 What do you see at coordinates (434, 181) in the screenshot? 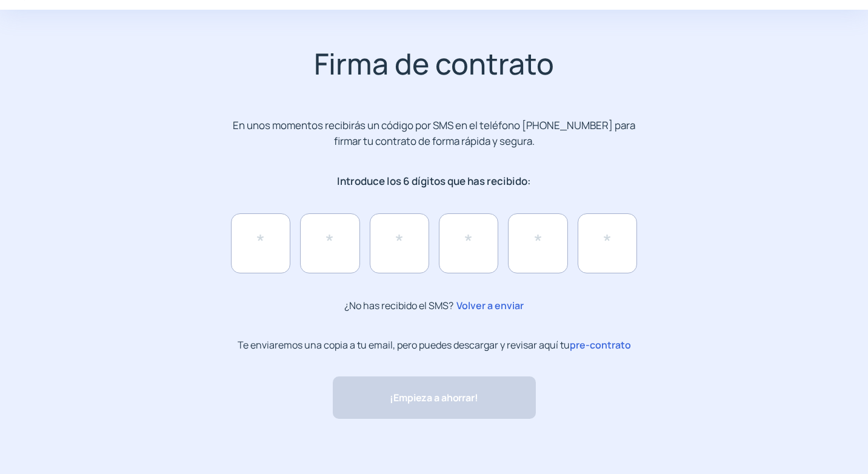
I see `p: Introduce los 6 dígitos que has recibido:` at bounding box center [434, 181].